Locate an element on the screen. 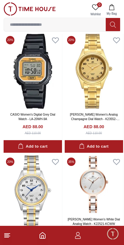 The width and height of the screenshot is (124, 245). span: Wishlist is located at coordinates (96, 14).